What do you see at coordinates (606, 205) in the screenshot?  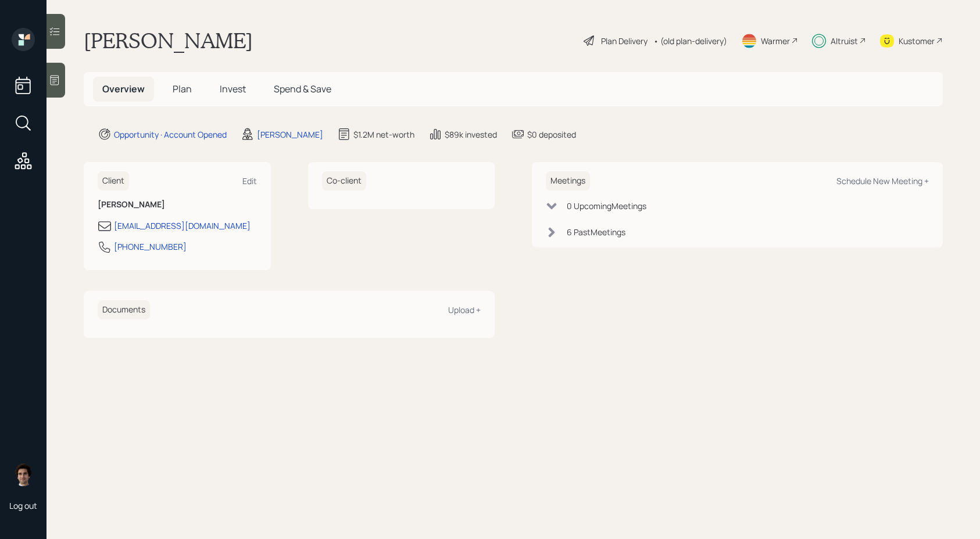 I see `div: 0 Upcoming Meeting s` at bounding box center [606, 205].